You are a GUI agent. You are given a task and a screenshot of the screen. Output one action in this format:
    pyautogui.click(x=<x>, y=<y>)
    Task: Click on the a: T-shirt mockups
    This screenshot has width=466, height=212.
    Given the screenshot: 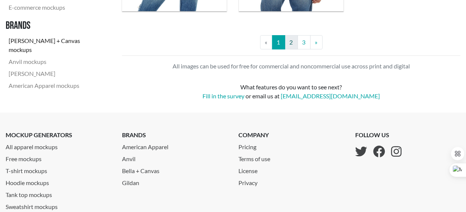 What is the action you would take?
    pyautogui.click(x=58, y=170)
    